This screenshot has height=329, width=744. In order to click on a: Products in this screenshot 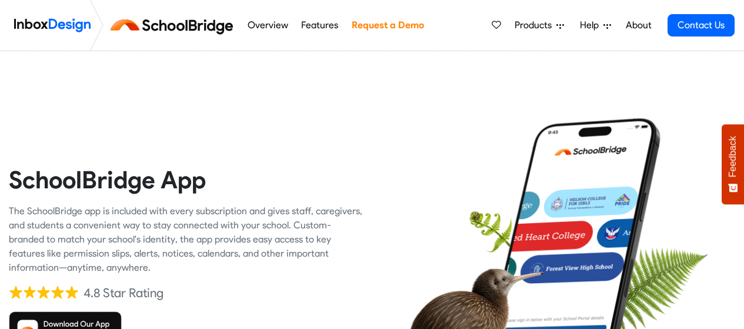, I will do `click(539, 25)`.